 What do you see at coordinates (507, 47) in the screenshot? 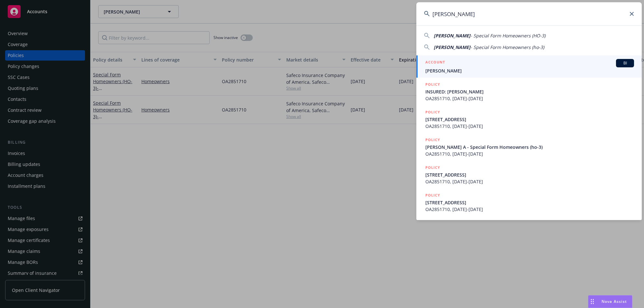
I see `span: - Special Form Homeowners (ho-3)` at bounding box center [507, 47].